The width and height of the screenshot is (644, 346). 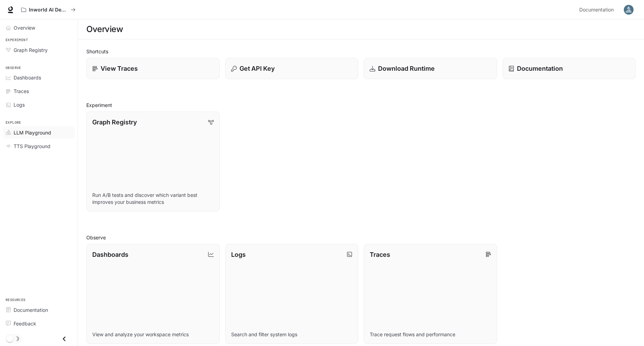 What do you see at coordinates (430, 335) in the screenshot?
I see `p: Trace request flows and performance` at bounding box center [430, 335].